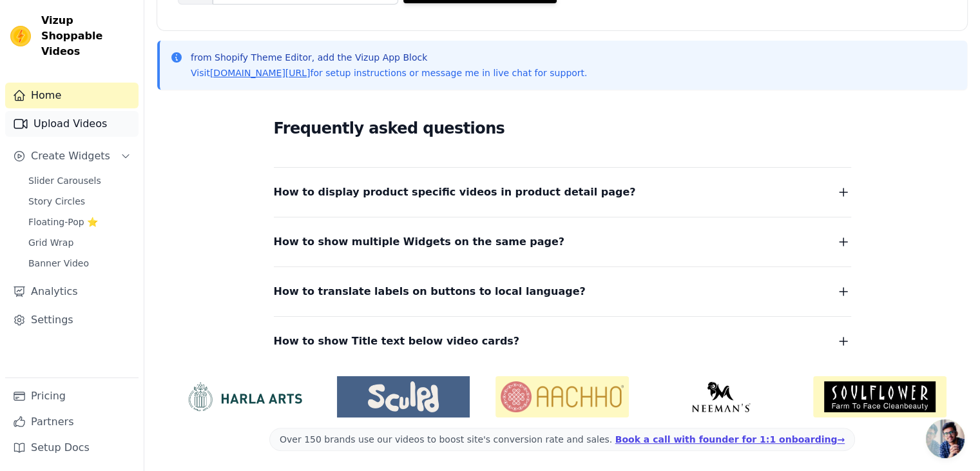 The width and height of the screenshot is (980, 471). I want to click on h2: Frequently asked questions, so click(562, 128).